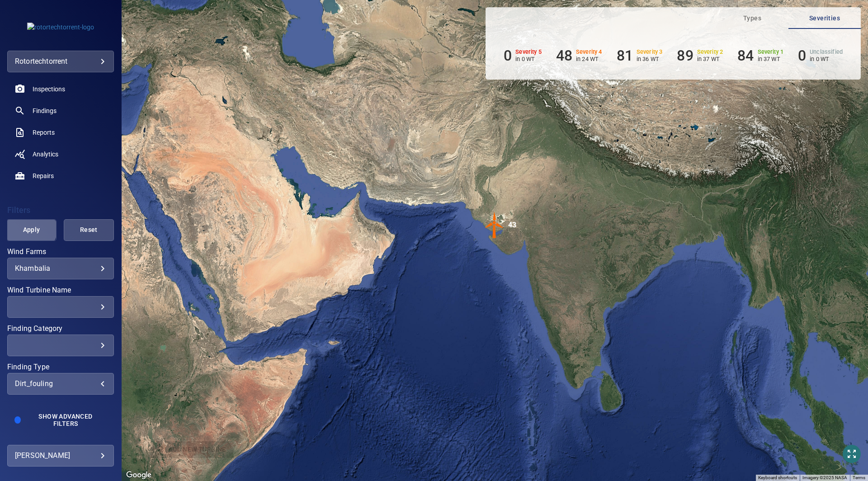 The width and height of the screenshot is (868, 481). I want to click on img: Google, so click(139, 475).